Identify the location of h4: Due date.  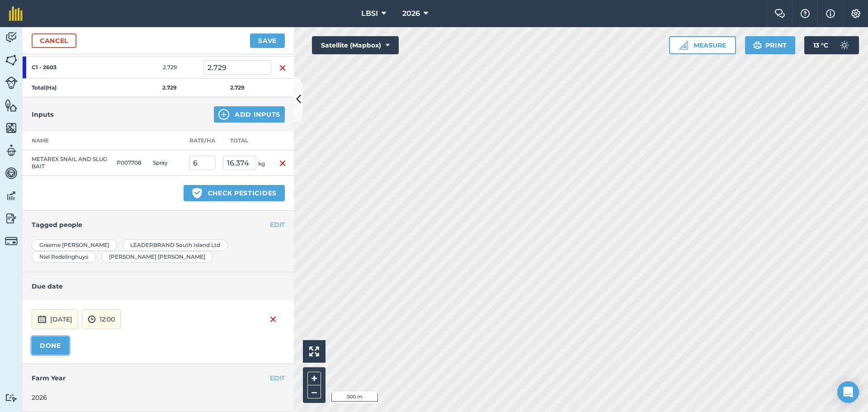
(158, 286).